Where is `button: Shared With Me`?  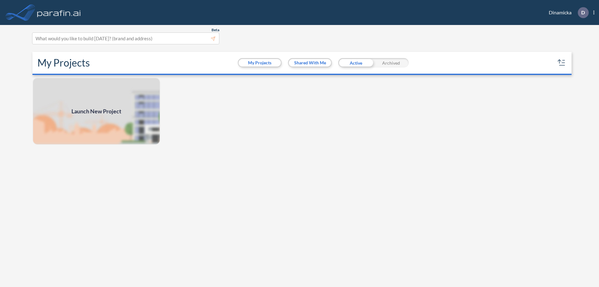
button: Shared With Me is located at coordinates (310, 63).